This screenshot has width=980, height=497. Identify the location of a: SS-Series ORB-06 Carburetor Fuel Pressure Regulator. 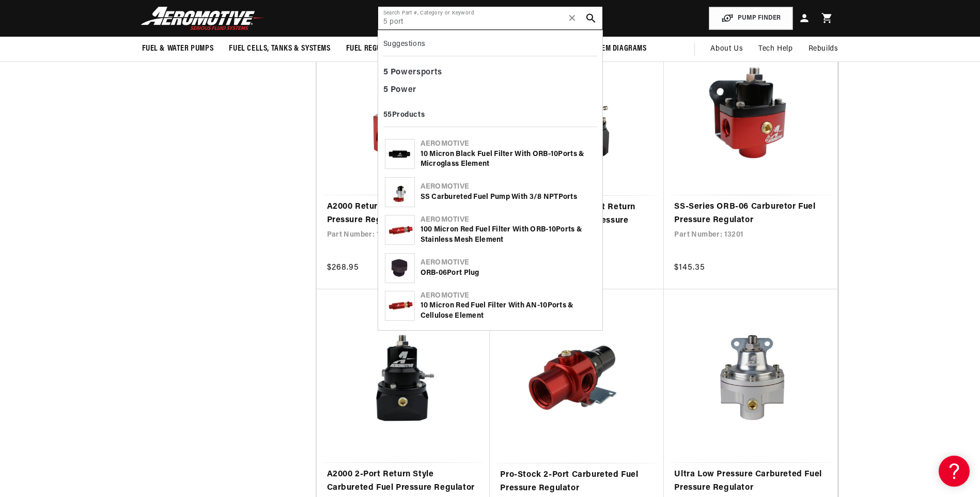
(751, 213).